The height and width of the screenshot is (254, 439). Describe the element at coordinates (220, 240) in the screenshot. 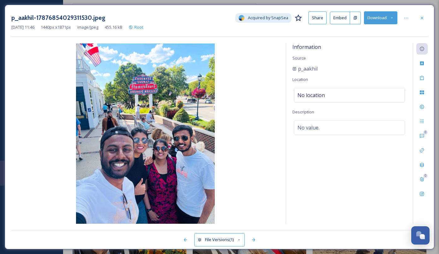

I see `button: File Versions(1)` at that location.